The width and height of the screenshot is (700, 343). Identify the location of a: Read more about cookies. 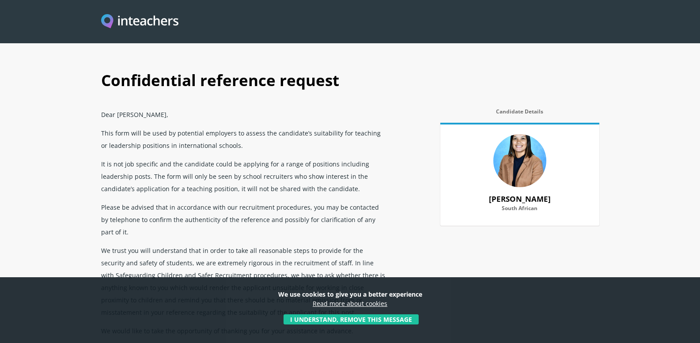
(350, 303).